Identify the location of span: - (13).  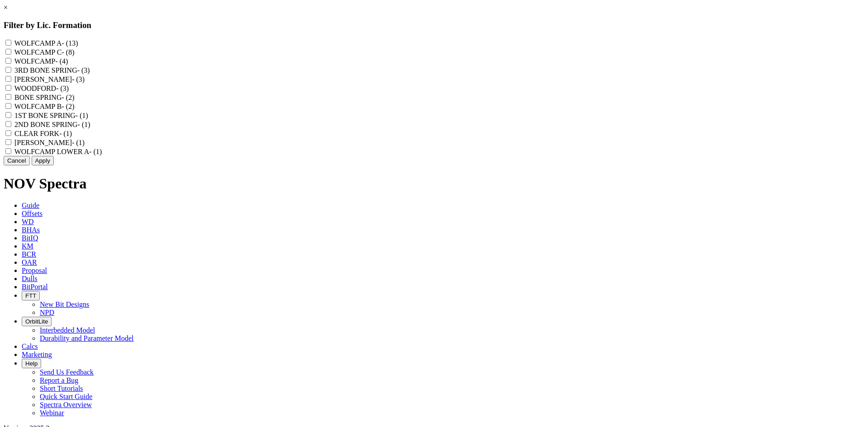
(69, 43).